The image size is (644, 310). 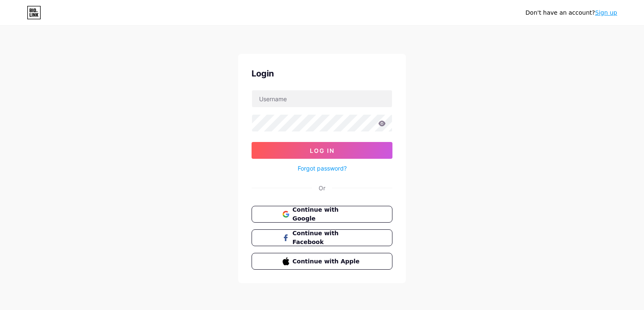 What do you see at coordinates (322, 238) in the screenshot?
I see `a: Continue with Facebook` at bounding box center [322, 238].